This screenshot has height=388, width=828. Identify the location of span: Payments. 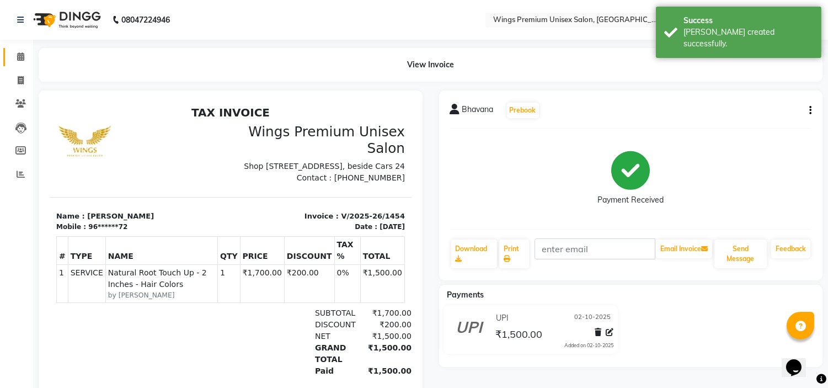
(466, 295).